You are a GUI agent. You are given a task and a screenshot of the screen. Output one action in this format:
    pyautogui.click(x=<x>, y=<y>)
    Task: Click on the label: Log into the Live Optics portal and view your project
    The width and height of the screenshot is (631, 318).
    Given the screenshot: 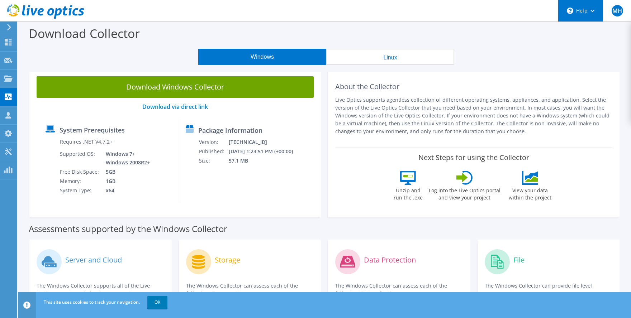 What is the action you would take?
    pyautogui.click(x=465, y=193)
    